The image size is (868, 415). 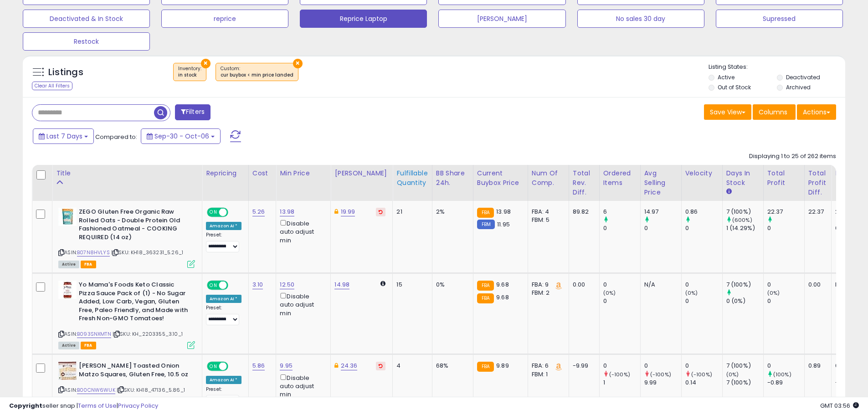 What do you see at coordinates (259, 212) in the screenshot?
I see `a: 5.26` at bounding box center [259, 212].